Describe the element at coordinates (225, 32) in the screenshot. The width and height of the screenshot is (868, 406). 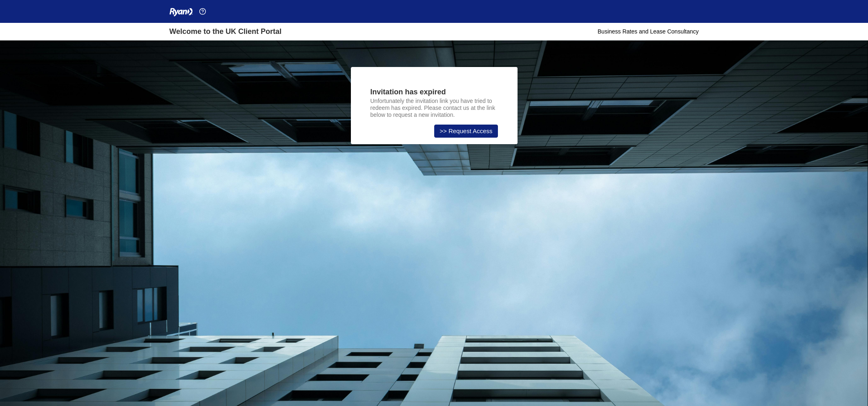
I see `div: Welcome to the UK Client Portal` at that location.